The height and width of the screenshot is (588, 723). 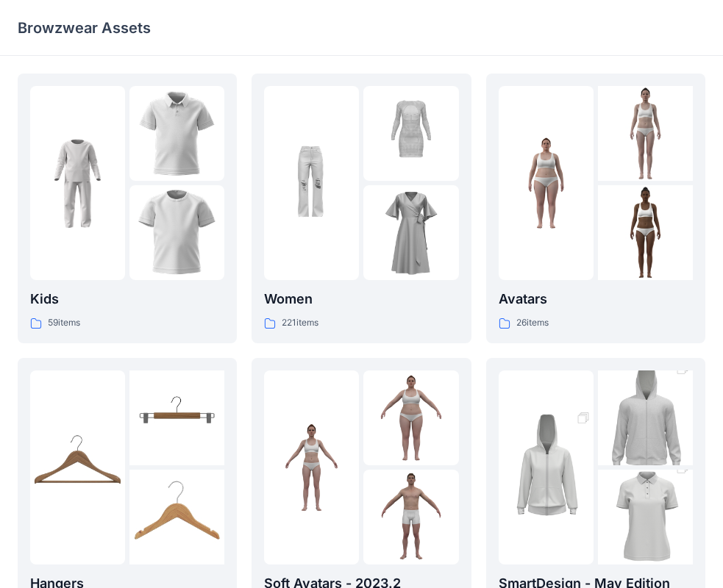 I want to click on a: folder 1folder 2folder 3Avatars26items, so click(x=596, y=208).